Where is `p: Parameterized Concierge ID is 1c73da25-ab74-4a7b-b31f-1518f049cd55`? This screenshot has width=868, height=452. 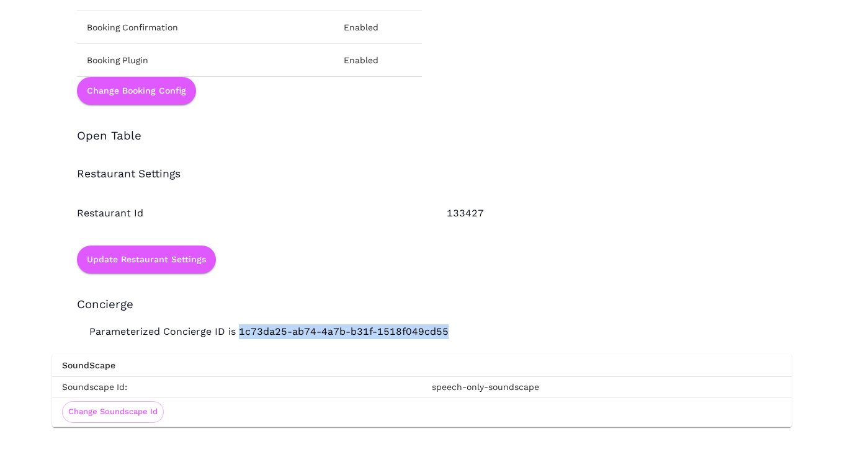 p: Parameterized Concierge ID is 1c73da25-ab74-4a7b-b31f-1518f049cd55 is located at coordinates (422, 326).